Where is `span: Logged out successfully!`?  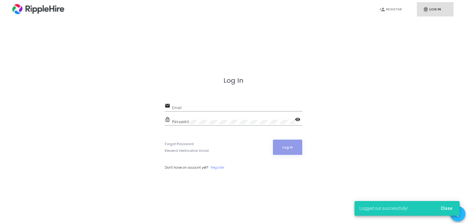
span: Logged out successfully! is located at coordinates (383, 208).